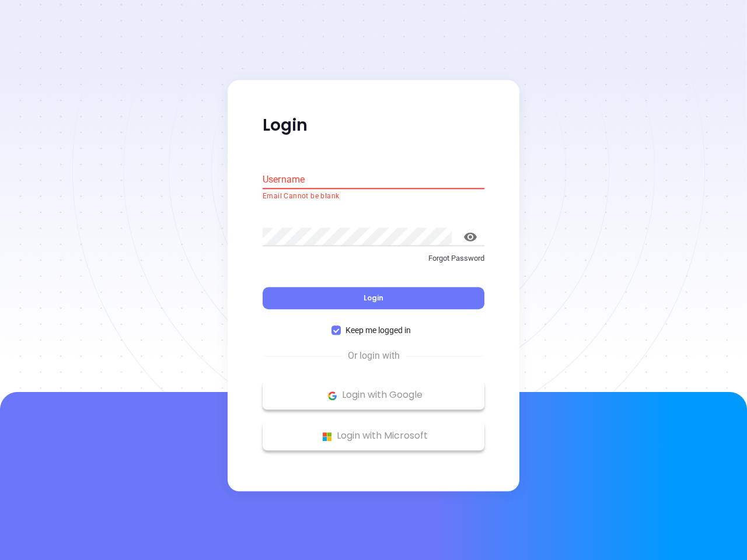 The width and height of the screenshot is (747, 560). What do you see at coordinates (374, 396) in the screenshot?
I see `button: Google Logo Login with Google` at bounding box center [374, 396].